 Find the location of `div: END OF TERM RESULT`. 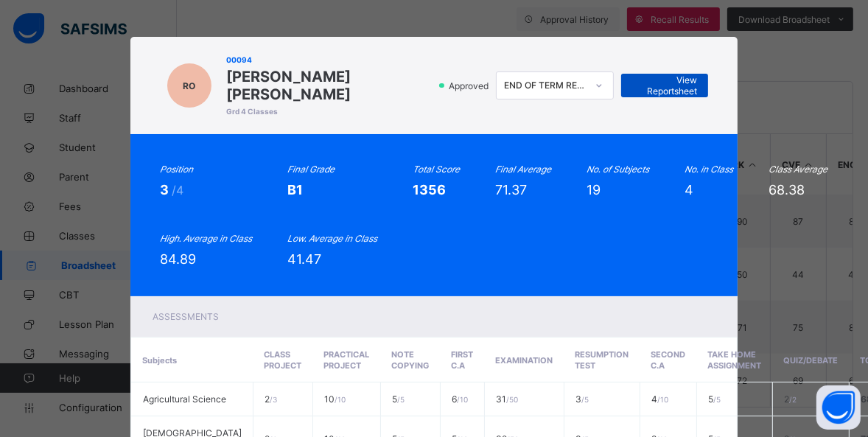

div: END OF TERM RESULT is located at coordinates (545, 85).